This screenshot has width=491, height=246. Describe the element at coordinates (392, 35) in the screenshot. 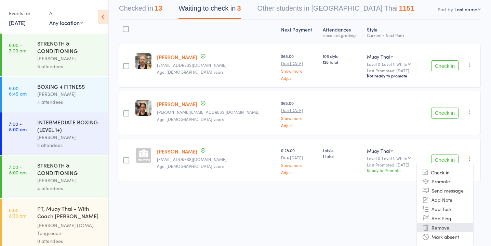

I see `div: Current / Next Rank` at that location.